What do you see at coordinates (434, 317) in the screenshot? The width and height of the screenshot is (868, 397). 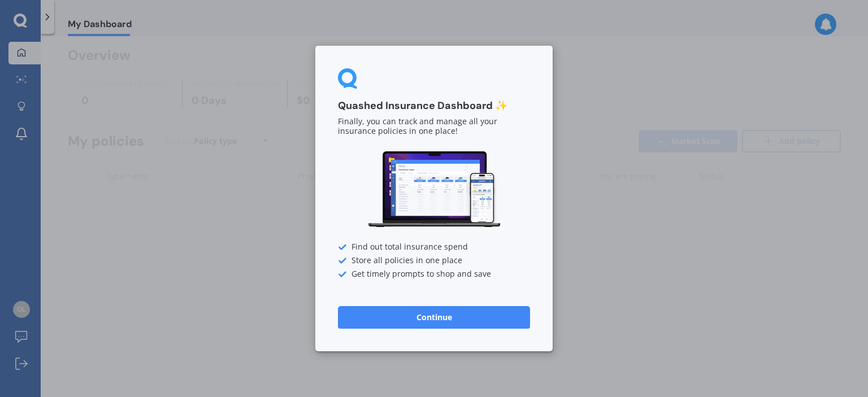 I see `button: Continue` at bounding box center [434, 317].